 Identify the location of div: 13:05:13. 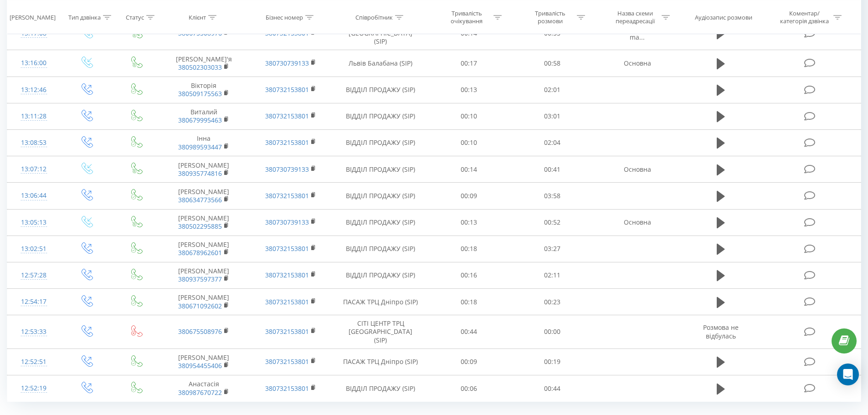
(34, 222).